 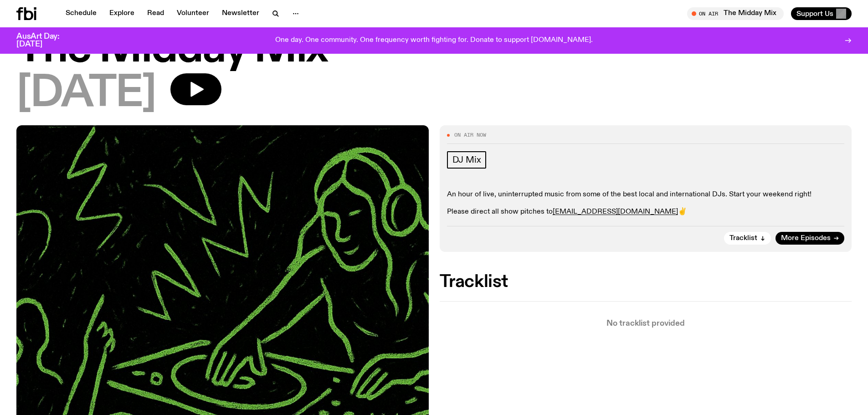 What do you see at coordinates (241, 14) in the screenshot?
I see `a: Newsletter` at bounding box center [241, 14].